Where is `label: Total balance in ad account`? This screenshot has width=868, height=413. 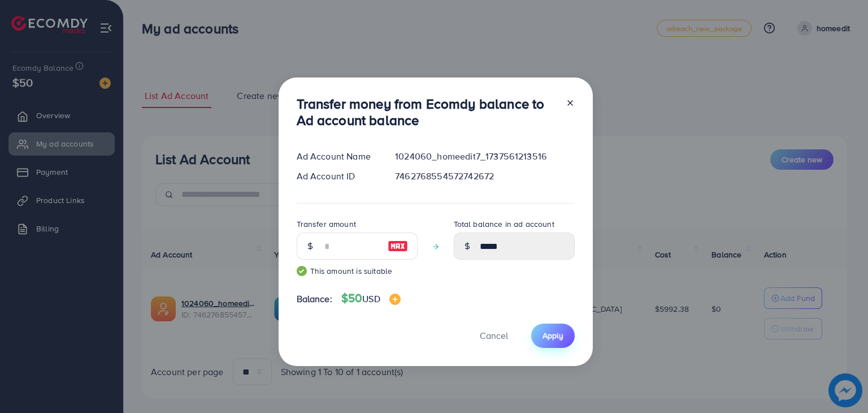
label: Total balance in ad account is located at coordinates (504, 224).